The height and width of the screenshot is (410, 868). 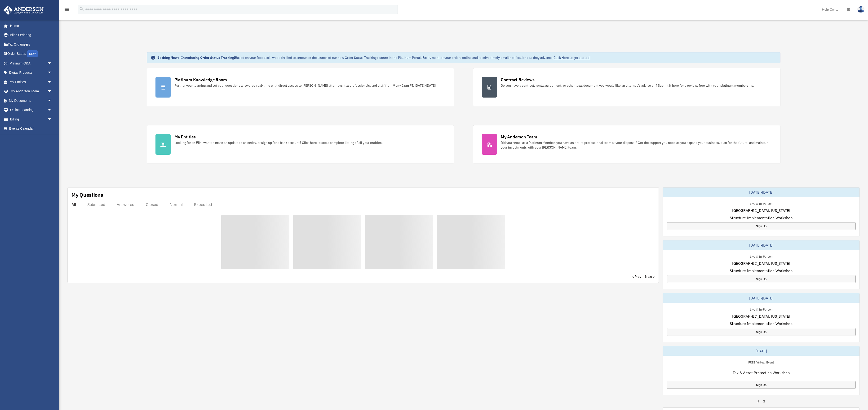 I want to click on div: Do you have a contract, rental agreement, or other legal document you would like an attorney's ad..., so click(x=627, y=86).